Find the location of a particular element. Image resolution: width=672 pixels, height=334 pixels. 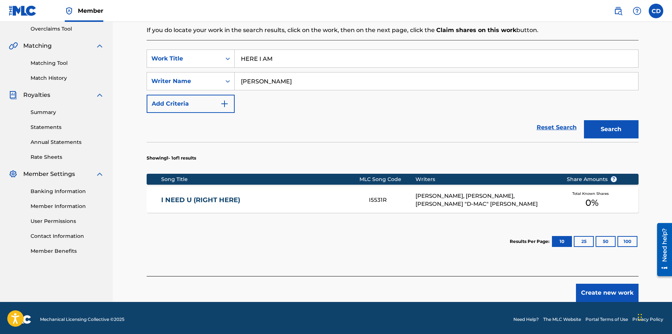

a: Overclaims Tool is located at coordinates (67, 29).